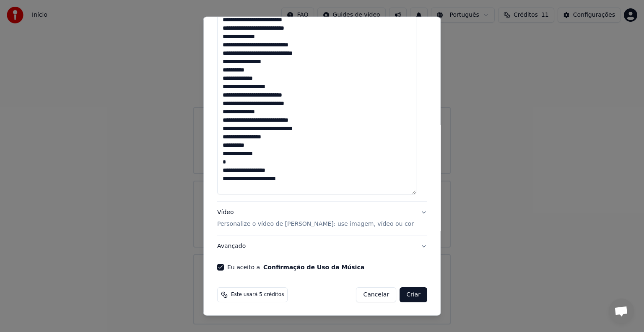 This screenshot has width=644, height=332. Describe the element at coordinates (322, 247) in the screenshot. I see `button: Avançado` at that location.